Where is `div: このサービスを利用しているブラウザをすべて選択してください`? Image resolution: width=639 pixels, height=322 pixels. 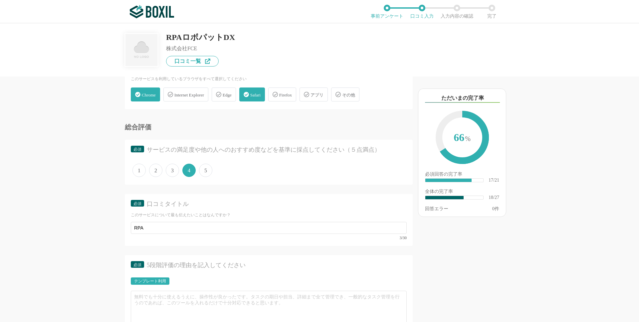 div: このサービスを利用しているブラウザをすべて選択してください is located at coordinates (269, 79).